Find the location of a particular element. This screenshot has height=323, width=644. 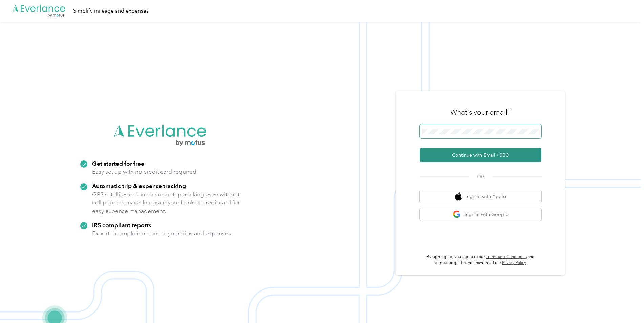

h3: What's your email? is located at coordinates (480, 112).